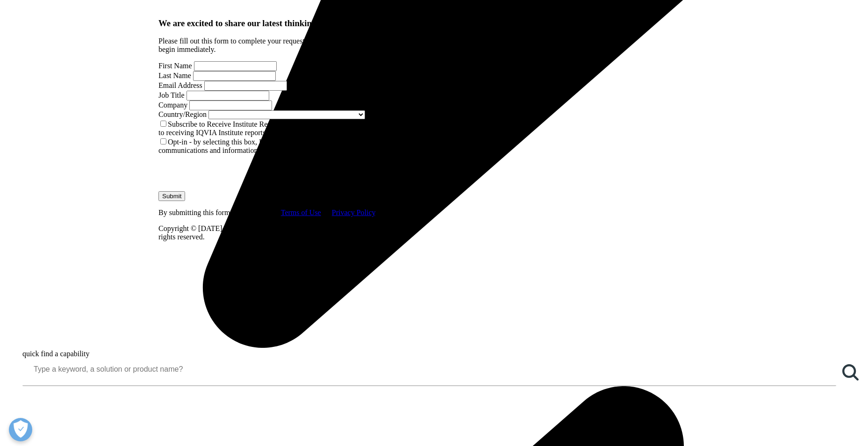 The height and width of the screenshot is (446, 868). Describe the element at coordinates (301, 212) in the screenshot. I see `a: Terms of Use` at that location.